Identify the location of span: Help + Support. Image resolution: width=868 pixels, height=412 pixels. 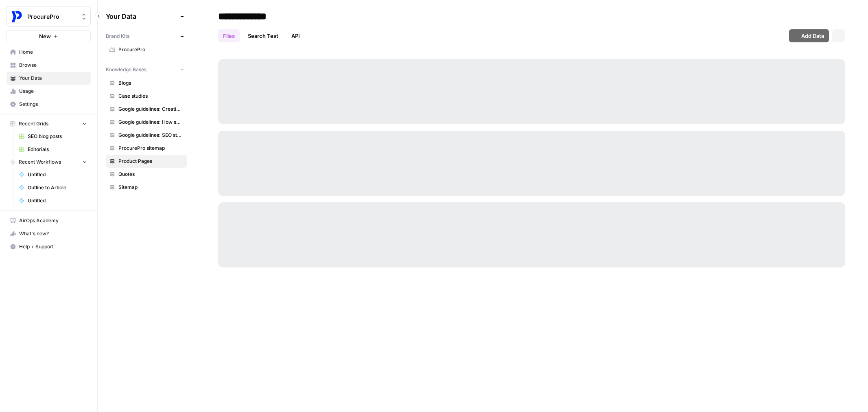
(53, 247).